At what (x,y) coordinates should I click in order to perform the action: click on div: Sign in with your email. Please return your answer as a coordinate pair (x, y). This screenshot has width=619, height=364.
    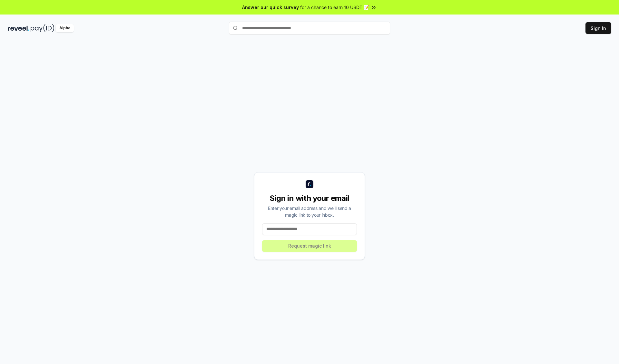
    Looking at the image, I should click on (310, 198).